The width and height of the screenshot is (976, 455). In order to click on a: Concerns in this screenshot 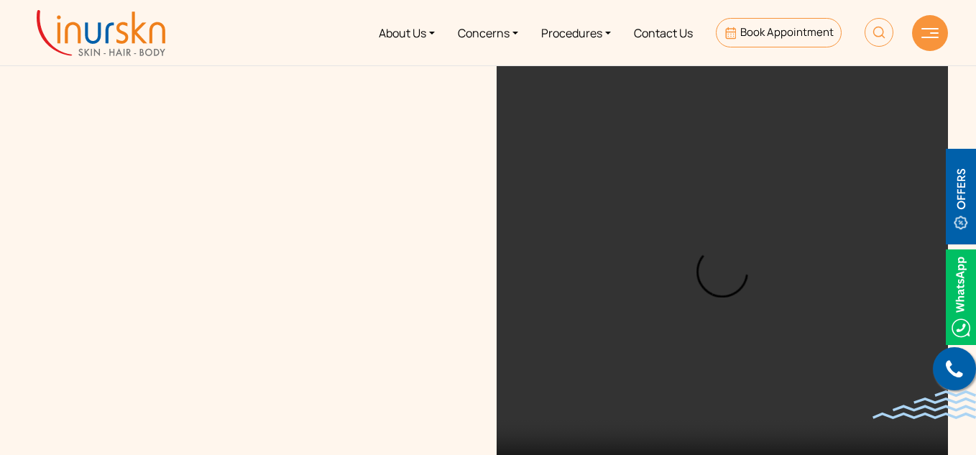, I will do `click(488, 32)`.